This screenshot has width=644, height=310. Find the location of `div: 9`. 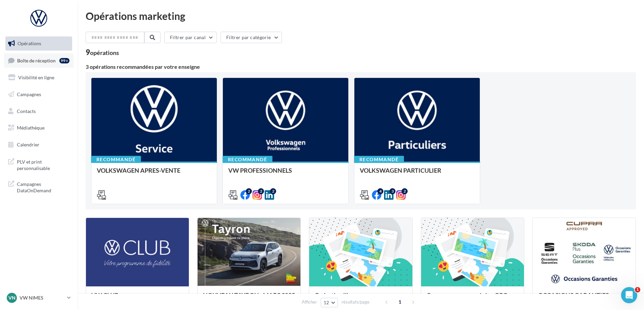

div: 9 is located at coordinates (102, 52).